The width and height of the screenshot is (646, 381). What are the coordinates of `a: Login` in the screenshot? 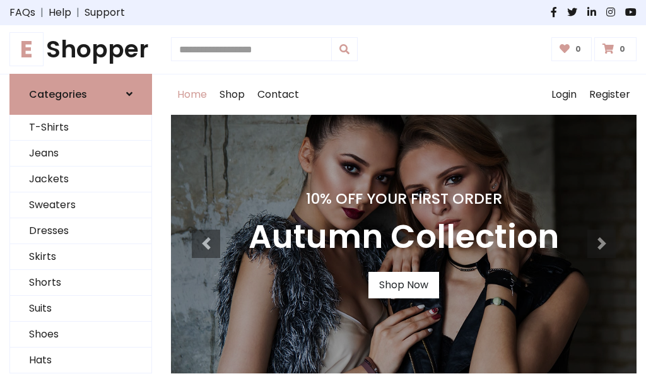 It's located at (564, 95).